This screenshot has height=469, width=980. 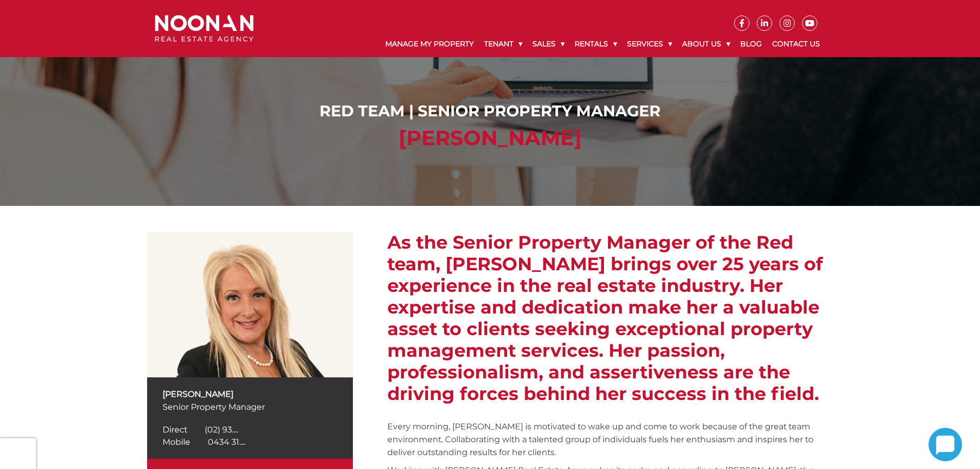 What do you see at coordinates (490, 111) in the screenshot?
I see `h1: Red Team | Senior Property Manager` at bounding box center [490, 111].